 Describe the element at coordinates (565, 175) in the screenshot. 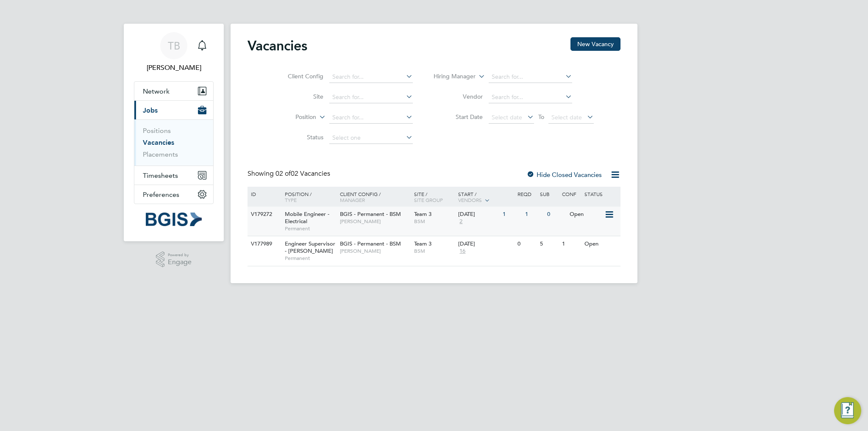

I see `label: Hide Closed Vacancies` at that location.